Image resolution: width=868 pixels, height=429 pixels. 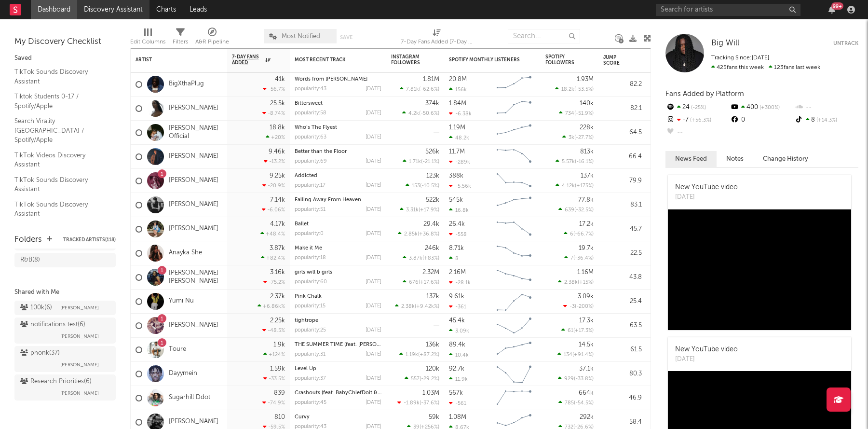 I want to click on div: popularity: 25, so click(x=310, y=330).